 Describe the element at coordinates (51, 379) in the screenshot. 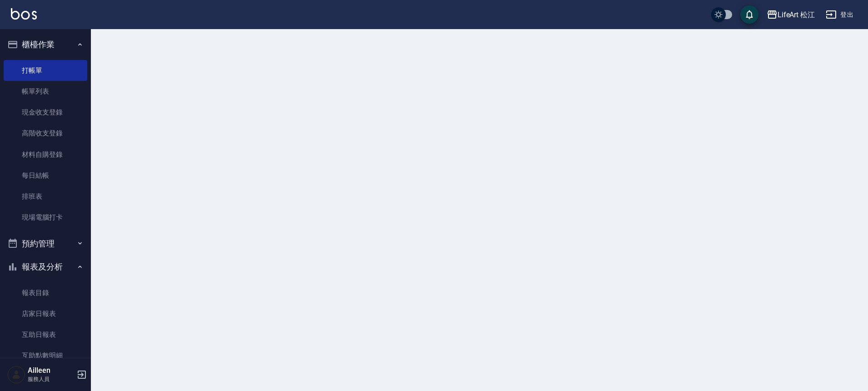

I see `p: 服務人員` at that location.